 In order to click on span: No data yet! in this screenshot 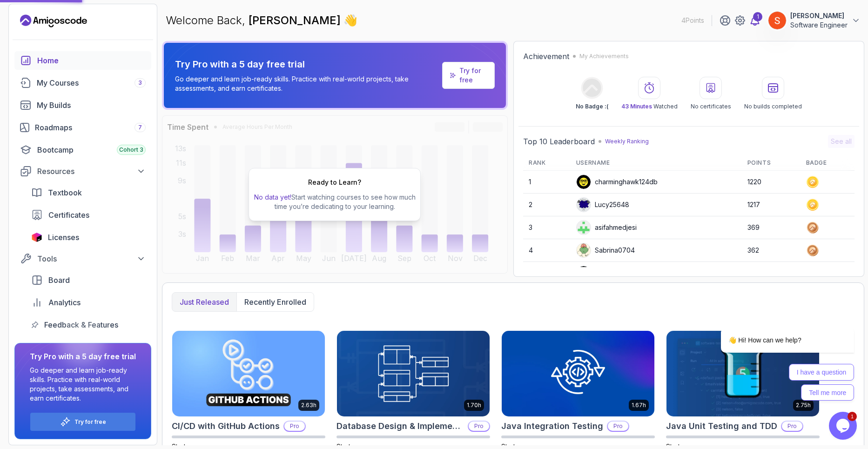, I will do `click(272, 197)`.